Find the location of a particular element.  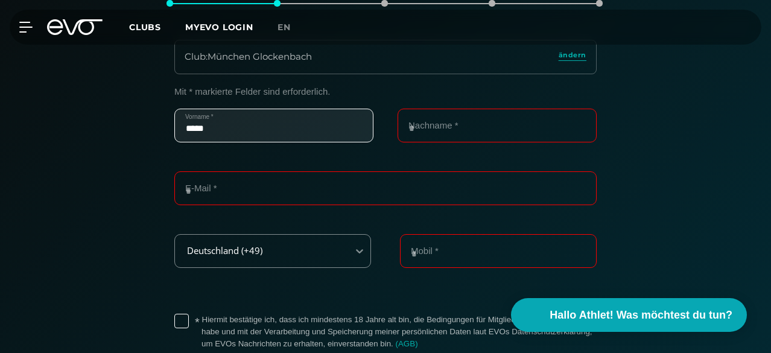

div: Deutschland (+49) is located at coordinates (258, 250).